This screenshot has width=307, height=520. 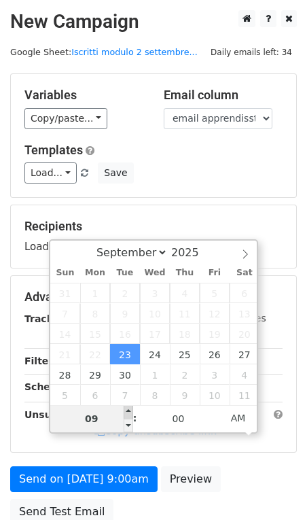 I want to click on span: September 27, 2025, so click(x=245, y=354).